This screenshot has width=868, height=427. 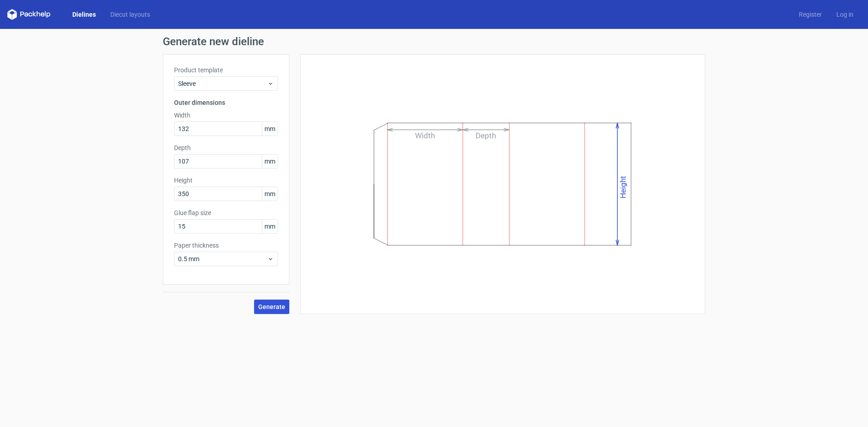 What do you see at coordinates (624, 187) in the screenshot?
I see `text: Height` at bounding box center [624, 187].